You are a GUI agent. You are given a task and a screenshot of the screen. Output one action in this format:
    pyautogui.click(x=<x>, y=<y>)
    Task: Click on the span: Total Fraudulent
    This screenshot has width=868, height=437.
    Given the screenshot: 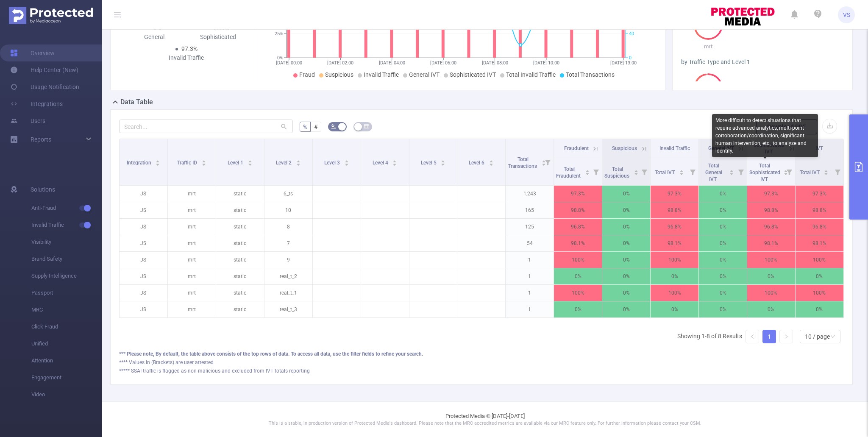 What is the action you would take?
    pyautogui.click(x=569, y=172)
    